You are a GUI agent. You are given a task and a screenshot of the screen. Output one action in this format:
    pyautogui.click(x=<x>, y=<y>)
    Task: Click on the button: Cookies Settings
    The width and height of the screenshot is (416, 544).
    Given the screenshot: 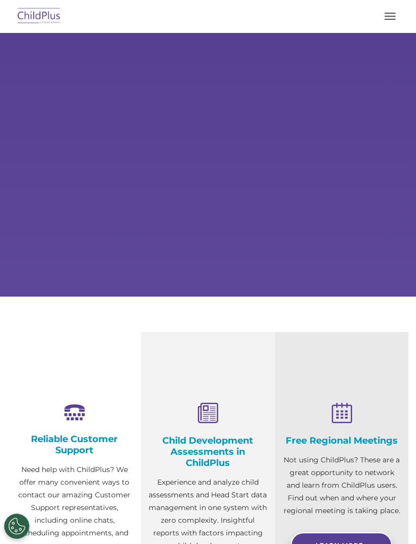 What is the action you would take?
    pyautogui.click(x=17, y=527)
    